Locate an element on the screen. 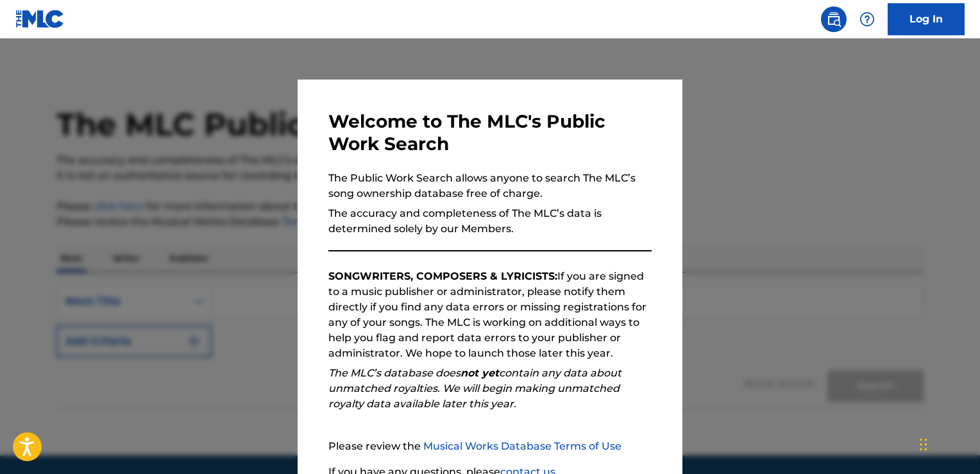 The width and height of the screenshot is (980, 474). p: Please review the is located at coordinates (490, 446).